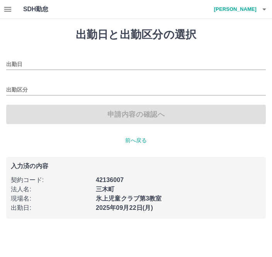  Describe the element at coordinates (136, 166) in the screenshot. I see `p: 入力済の内容` at that location.